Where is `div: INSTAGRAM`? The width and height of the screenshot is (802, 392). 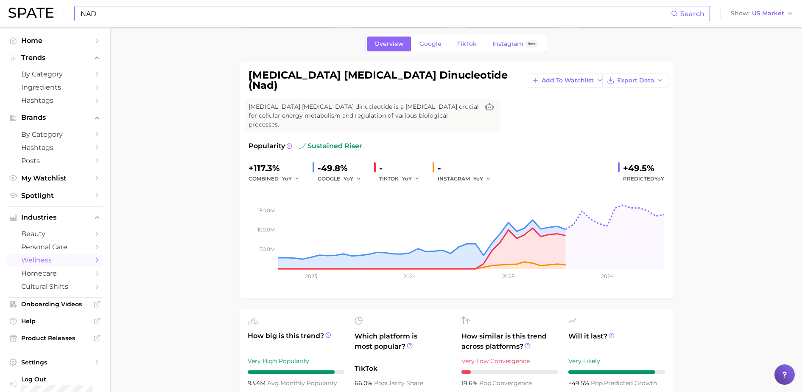
div: INSTAGRAM is located at coordinates (467, 179).